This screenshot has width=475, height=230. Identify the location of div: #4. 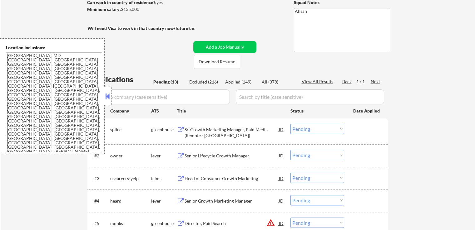
(100, 201).